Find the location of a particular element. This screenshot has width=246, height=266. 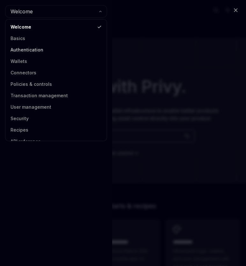

div: Welcome is located at coordinates (56, 80).